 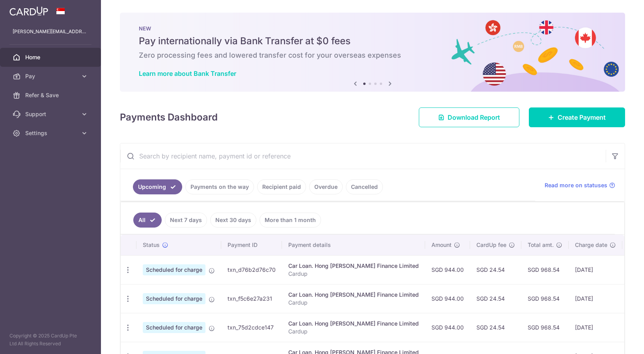 What do you see at coordinates (372, 41) in the screenshot?
I see `h5: Pay internationally via Bank Transfer at $0 fees` at bounding box center [372, 41].